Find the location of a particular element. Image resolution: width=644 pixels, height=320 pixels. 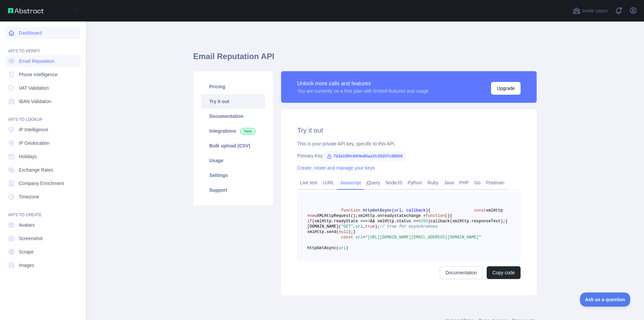

a: cURL is located at coordinates (328, 183).